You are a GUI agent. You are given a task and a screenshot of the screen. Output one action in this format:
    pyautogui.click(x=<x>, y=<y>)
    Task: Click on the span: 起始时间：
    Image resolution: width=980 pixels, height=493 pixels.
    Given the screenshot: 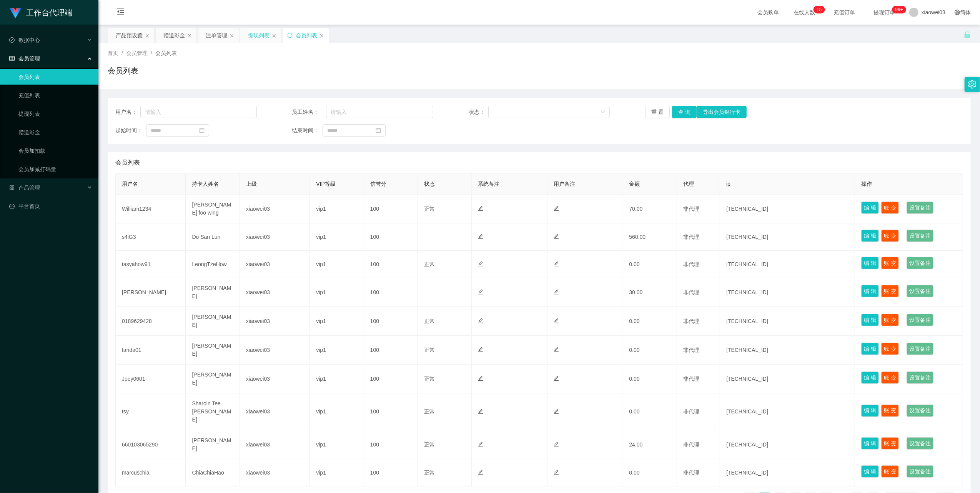 What is the action you would take?
    pyautogui.click(x=130, y=130)
    